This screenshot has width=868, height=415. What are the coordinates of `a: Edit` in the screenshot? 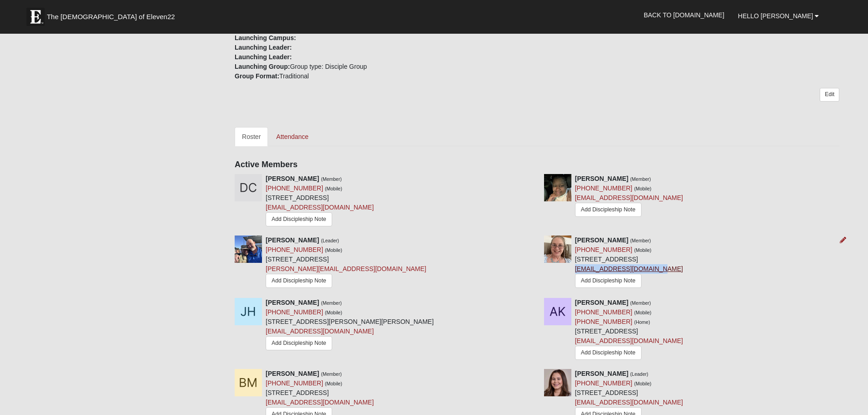 It's located at (829, 94).